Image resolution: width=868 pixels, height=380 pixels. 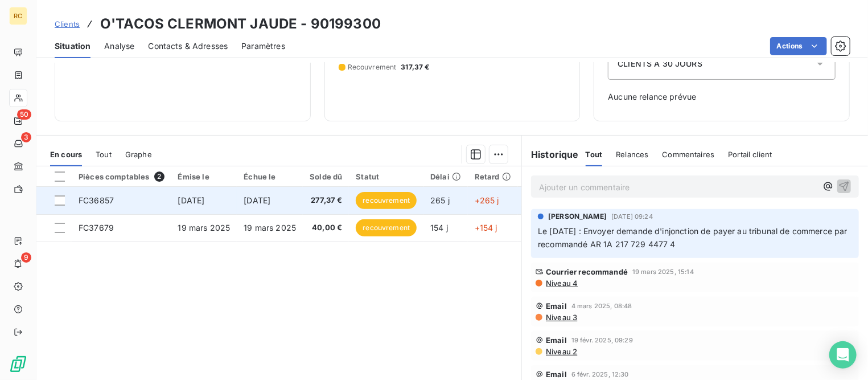 What do you see at coordinates (72, 46) in the screenshot?
I see `span: Situation` at bounding box center [72, 46].